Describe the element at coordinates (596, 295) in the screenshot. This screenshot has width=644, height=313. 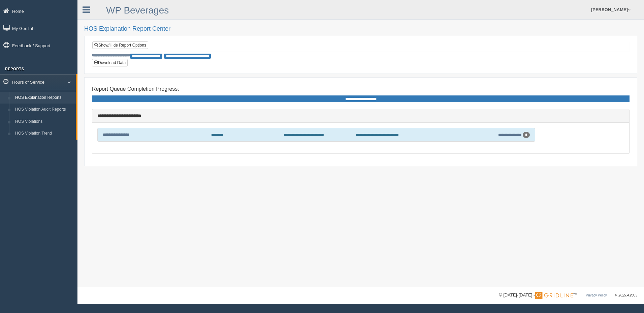
I see `a: Privacy Policy` at that location.